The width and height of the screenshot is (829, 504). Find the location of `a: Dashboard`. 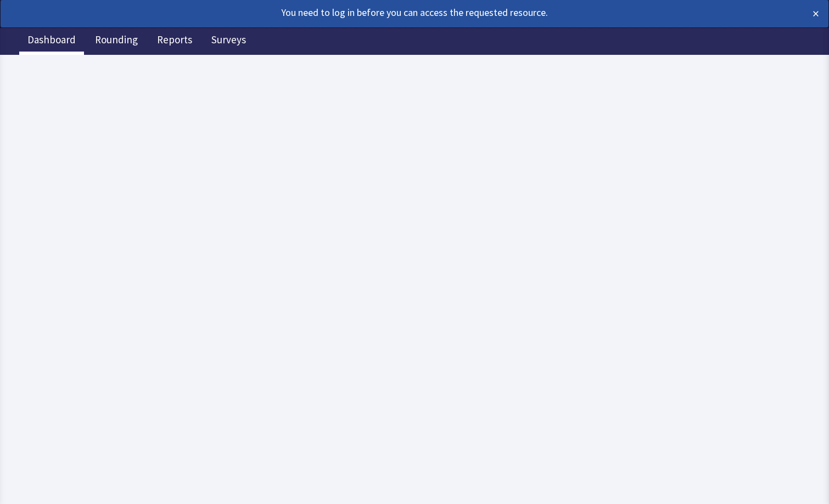

a: Dashboard is located at coordinates (52, 41).